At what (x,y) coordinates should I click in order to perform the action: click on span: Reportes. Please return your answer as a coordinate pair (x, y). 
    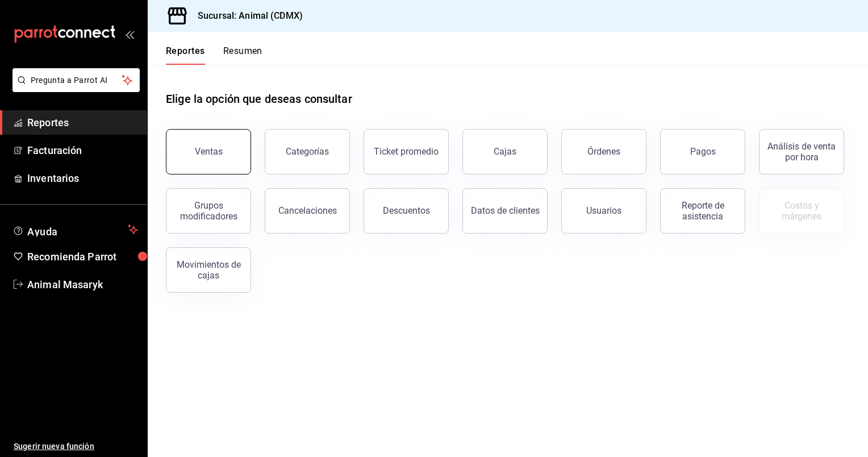
    Looking at the image, I should click on (83, 122).